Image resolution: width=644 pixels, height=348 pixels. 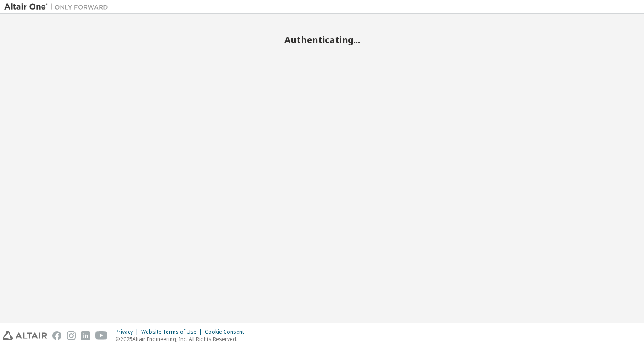 I want to click on img: altair_logo.svg, so click(x=24, y=336).